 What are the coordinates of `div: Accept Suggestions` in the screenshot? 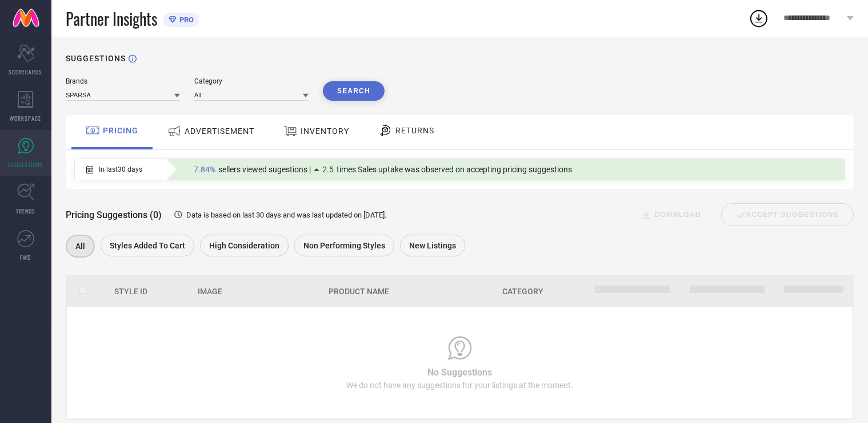 It's located at (788, 215).